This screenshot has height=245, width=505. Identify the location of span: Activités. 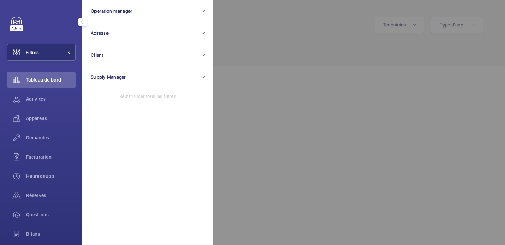
(51, 99).